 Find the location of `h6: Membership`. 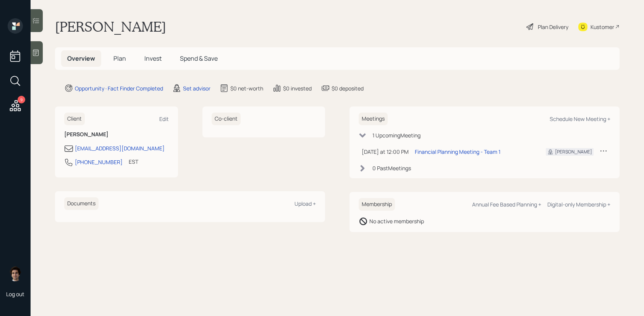

h6: Membership is located at coordinates (377, 204).